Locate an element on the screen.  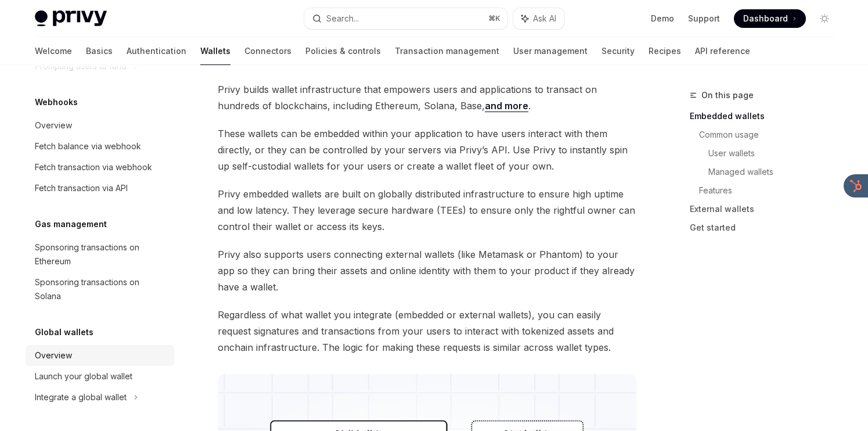
a: Welcome is located at coordinates (53, 51).